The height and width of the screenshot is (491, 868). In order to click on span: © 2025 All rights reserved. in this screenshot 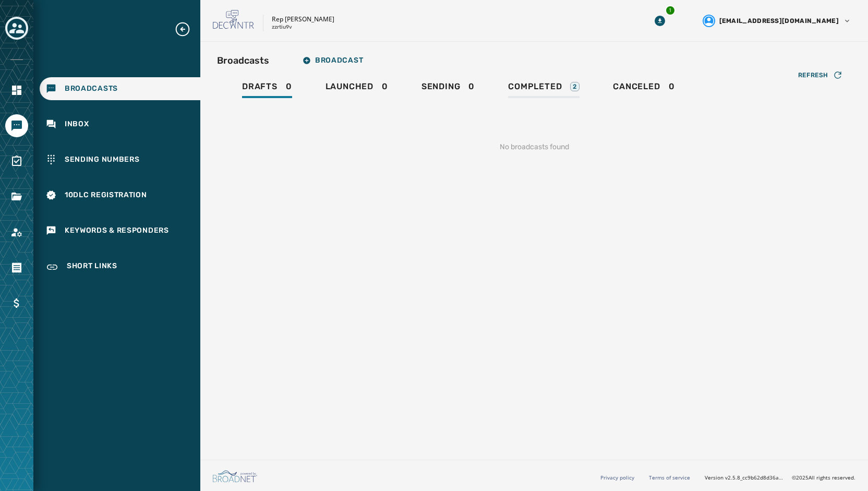, I will do `click(824, 478)`.